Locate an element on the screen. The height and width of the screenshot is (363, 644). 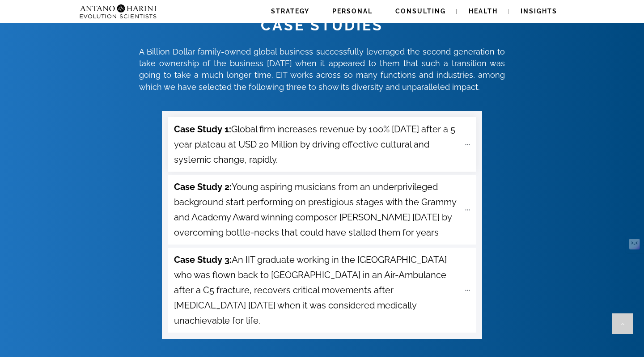
strong: Case Study 1: is located at coordinates (203, 129).